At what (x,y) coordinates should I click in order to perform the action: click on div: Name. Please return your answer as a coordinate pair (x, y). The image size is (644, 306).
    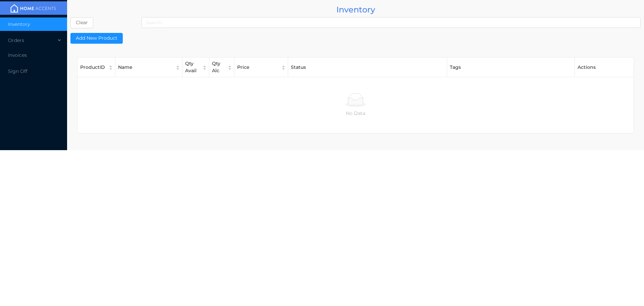
    Looking at the image, I should click on (145, 67).